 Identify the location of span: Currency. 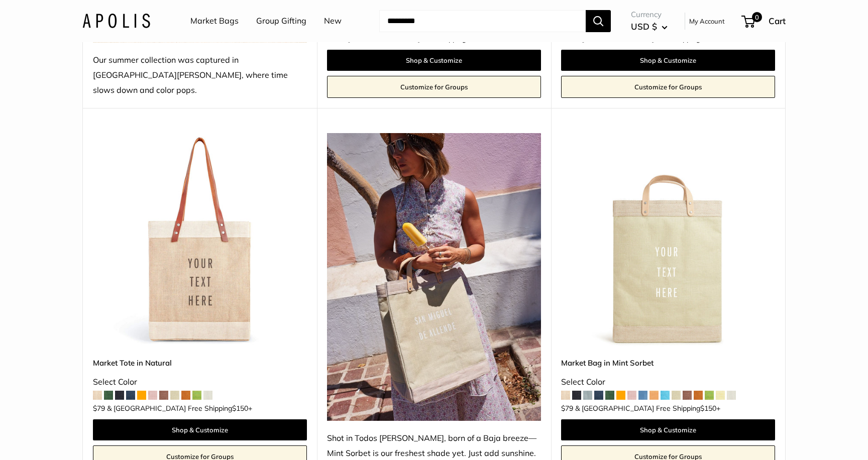
(649, 14).